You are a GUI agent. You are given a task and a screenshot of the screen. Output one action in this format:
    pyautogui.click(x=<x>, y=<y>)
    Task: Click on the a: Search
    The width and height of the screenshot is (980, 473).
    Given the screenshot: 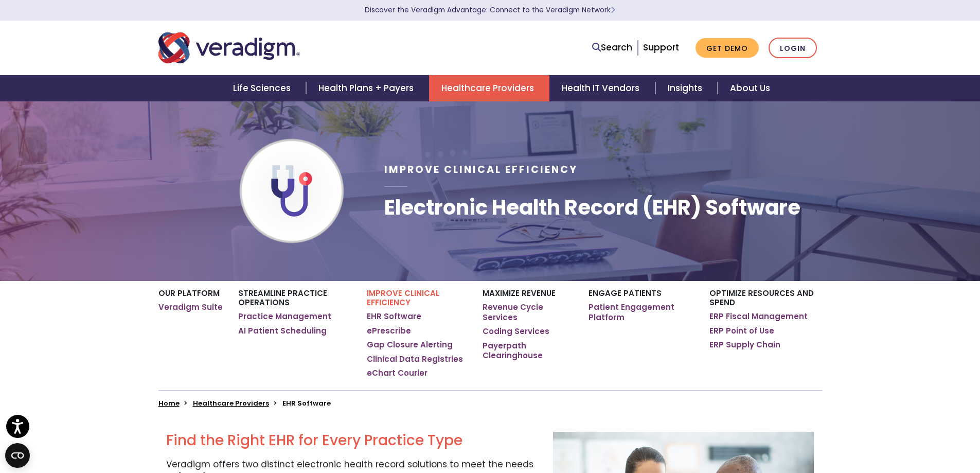 What is the action you would take?
    pyautogui.click(x=612, y=47)
    